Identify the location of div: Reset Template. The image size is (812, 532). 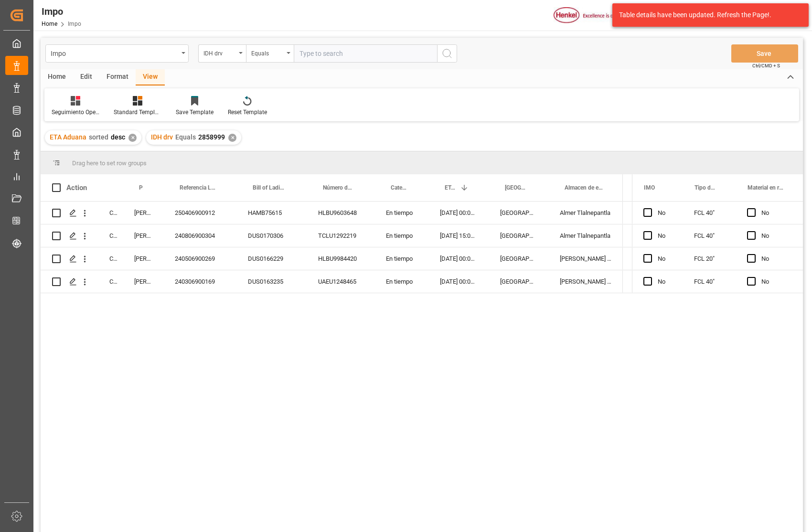
(247, 112).